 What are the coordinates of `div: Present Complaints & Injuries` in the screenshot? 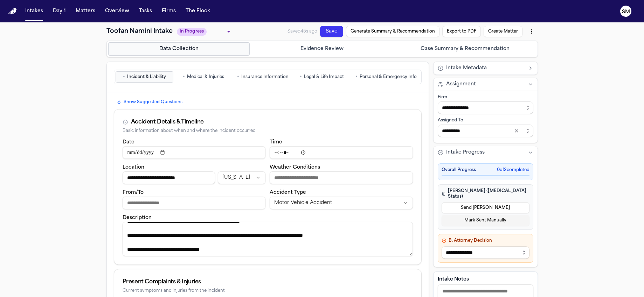 It's located at (268, 282).